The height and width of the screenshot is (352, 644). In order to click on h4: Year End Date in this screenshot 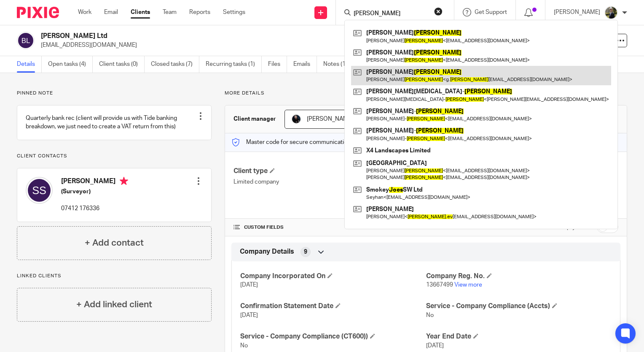, I will do `click(519, 336)`.